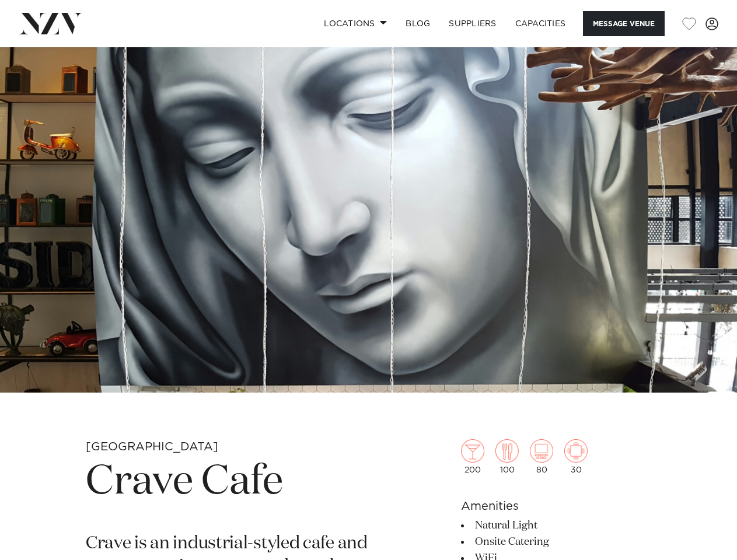  Describe the element at coordinates (623, 23) in the screenshot. I see `button: Message Venue` at that location.